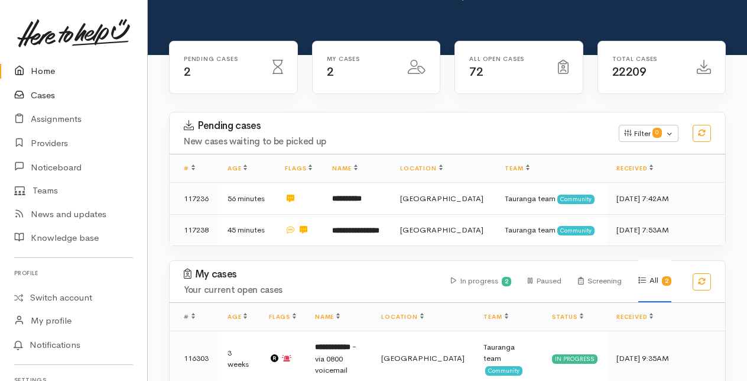  I want to click on td: 117238, so click(194, 229).